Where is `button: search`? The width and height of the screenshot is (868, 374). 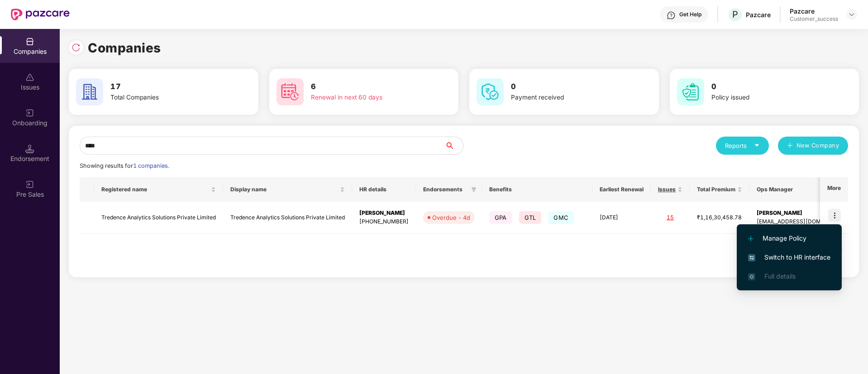
button: search is located at coordinates (454, 146).